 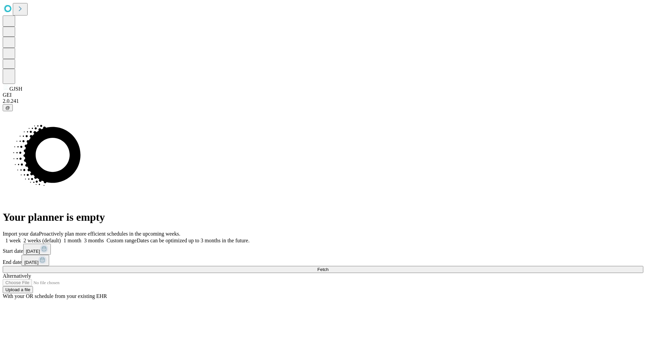 What do you see at coordinates (18, 289) in the screenshot?
I see `button: Upload a file` at bounding box center [18, 289].